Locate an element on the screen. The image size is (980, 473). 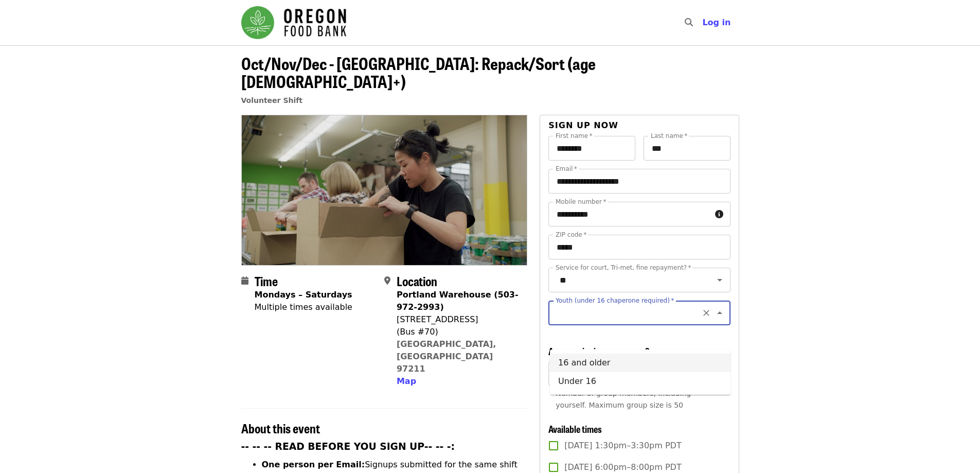
div: Multiple times available is located at coordinates (303, 307).